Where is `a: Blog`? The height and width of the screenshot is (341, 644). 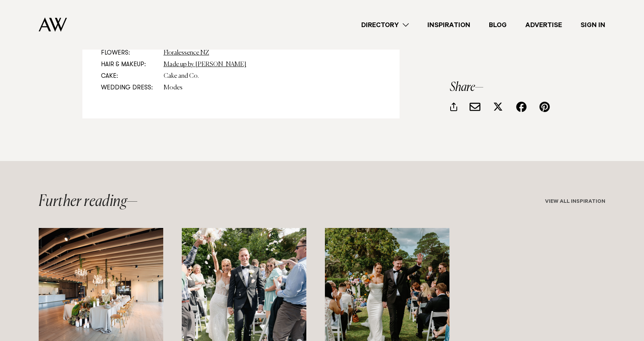 a: Blog is located at coordinates (498, 25).